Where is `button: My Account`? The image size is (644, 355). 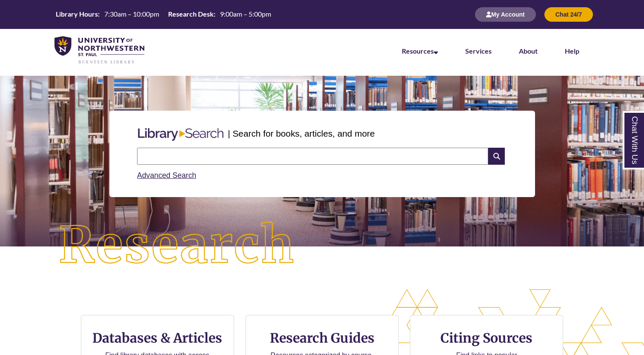 button: My Account is located at coordinates (505, 14).